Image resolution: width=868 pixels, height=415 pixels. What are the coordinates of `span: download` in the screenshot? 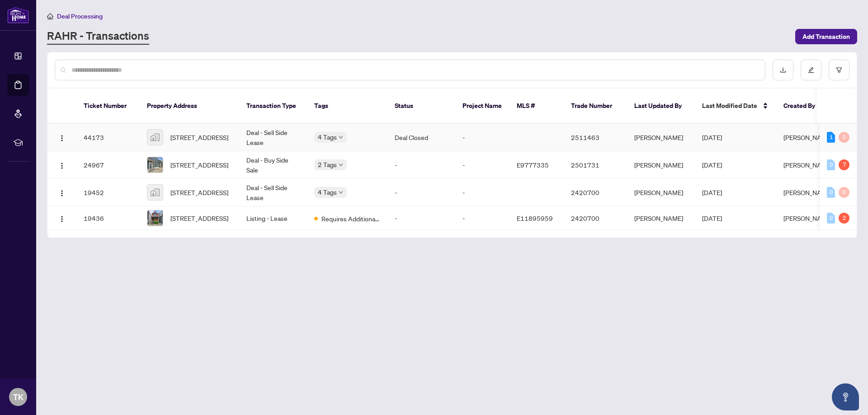 It's located at (783, 70).